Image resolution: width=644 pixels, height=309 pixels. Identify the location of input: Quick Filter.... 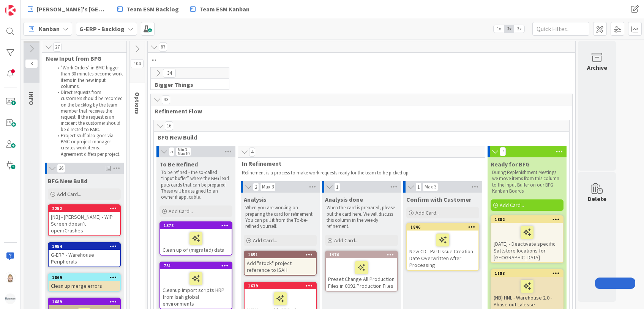
(561, 29).